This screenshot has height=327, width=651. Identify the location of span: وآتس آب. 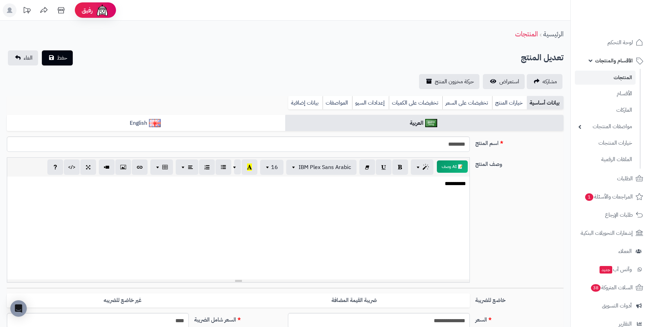
(615, 270).